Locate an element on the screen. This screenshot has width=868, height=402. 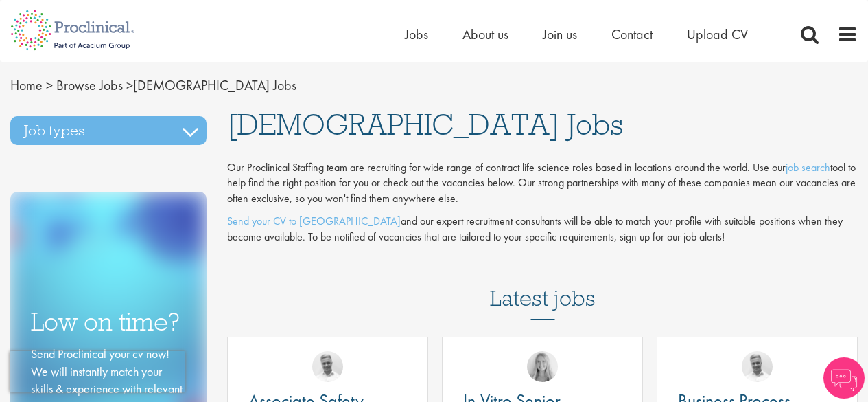
a: Contact is located at coordinates (632, 34).